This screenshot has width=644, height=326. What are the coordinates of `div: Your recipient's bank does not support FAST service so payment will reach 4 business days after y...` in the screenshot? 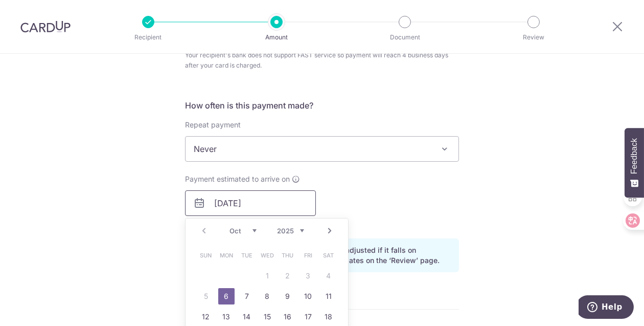 It's located at (322, 60).